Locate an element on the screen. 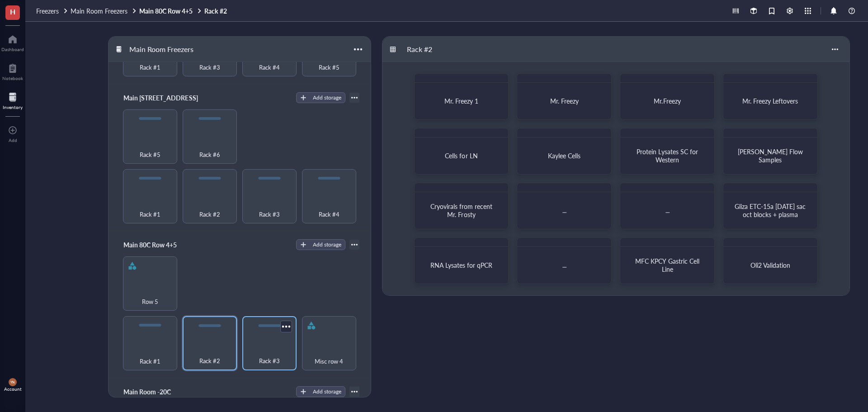  span: Oli2 Validation is located at coordinates (770, 265).